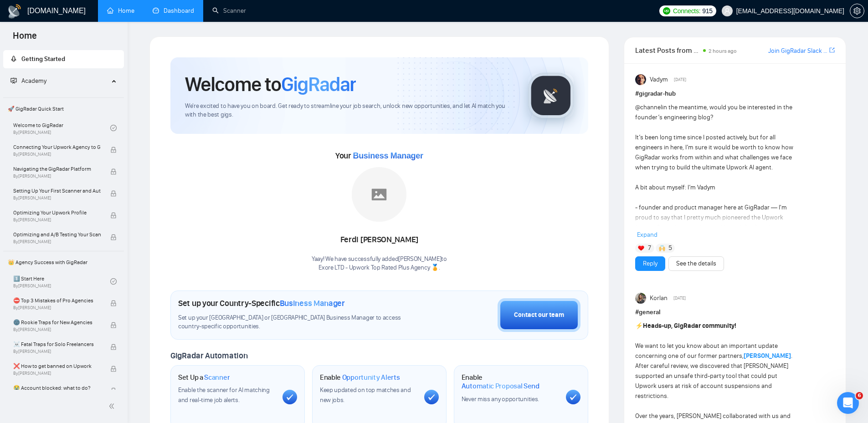 The image size is (868, 423). What do you see at coordinates (318, 84) in the screenshot?
I see `span: GigRadar` at bounding box center [318, 84].